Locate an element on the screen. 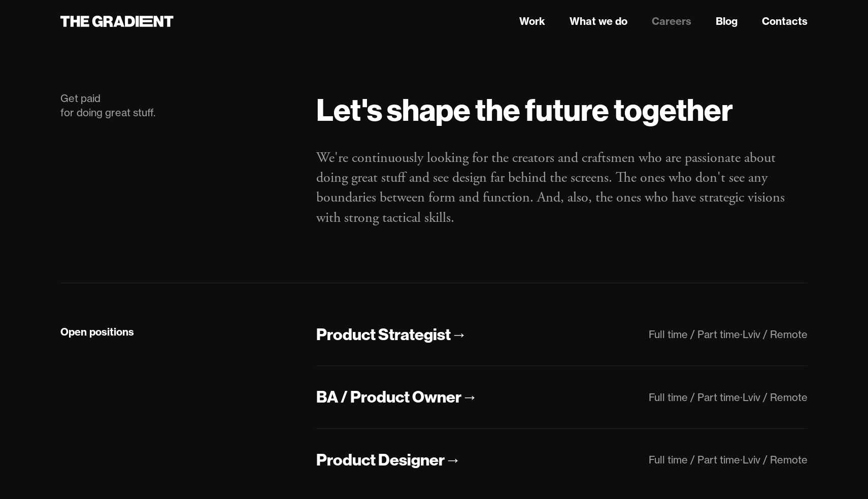 This screenshot has width=868, height=499. a: Work is located at coordinates (532, 22).